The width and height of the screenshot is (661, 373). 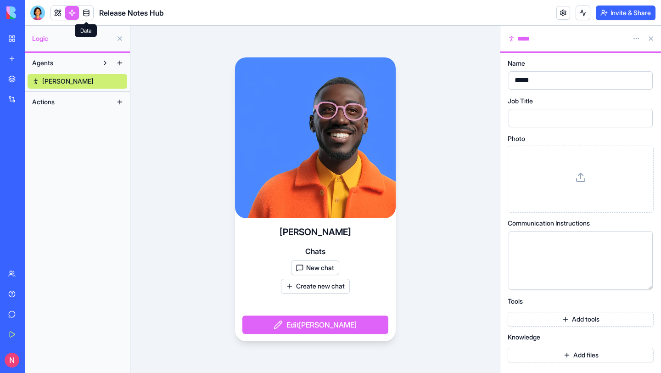 I want to click on button: Invite & Share, so click(x=626, y=13).